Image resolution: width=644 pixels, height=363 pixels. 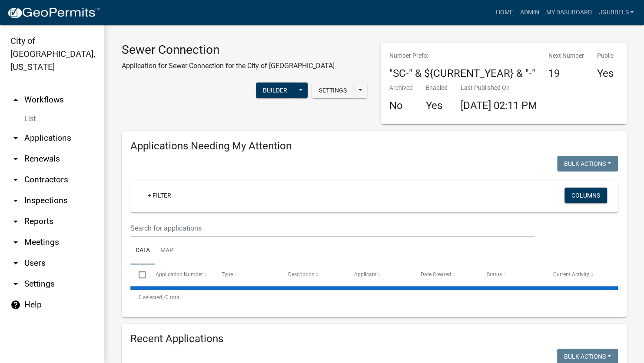 What do you see at coordinates (312, 275) in the screenshot?
I see `datatable-header-cell: Description` at bounding box center [312, 275].